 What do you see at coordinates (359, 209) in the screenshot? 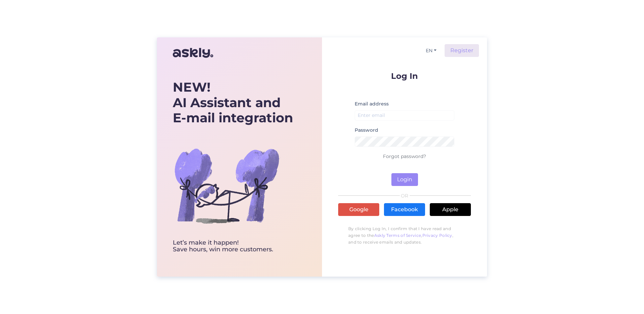
I see `a: Google` at bounding box center [359, 209].